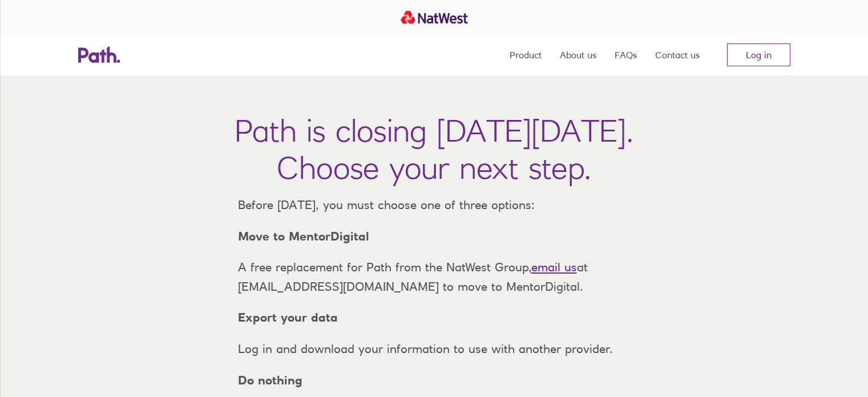 This screenshot has width=868, height=397. What do you see at coordinates (554, 267) in the screenshot?
I see `a: email us` at bounding box center [554, 267].